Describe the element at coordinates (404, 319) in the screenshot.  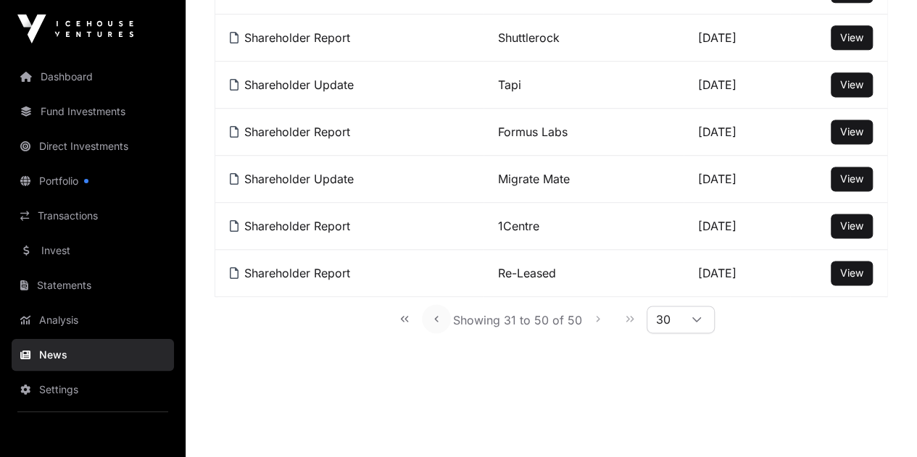
I see `button: First Page` at that location.